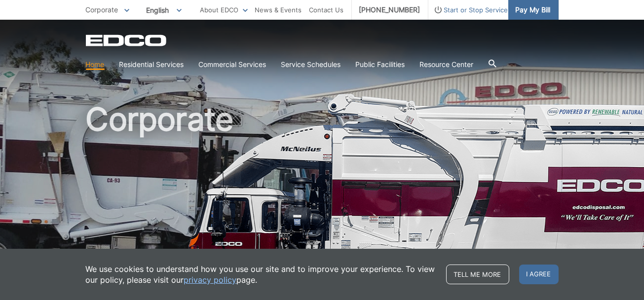 The width and height of the screenshot is (644, 300). Describe the element at coordinates (326, 10) in the screenshot. I see `a: Contact Us` at that location.